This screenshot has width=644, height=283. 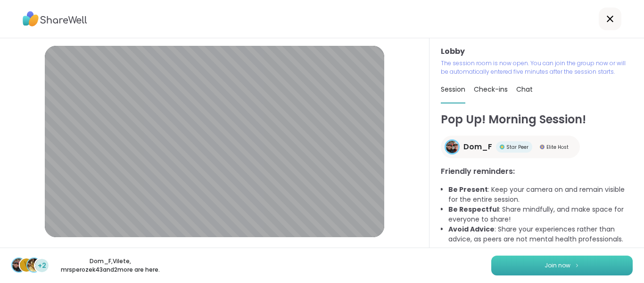 I want to click on img: Star Peer, so click(x=502, y=147).